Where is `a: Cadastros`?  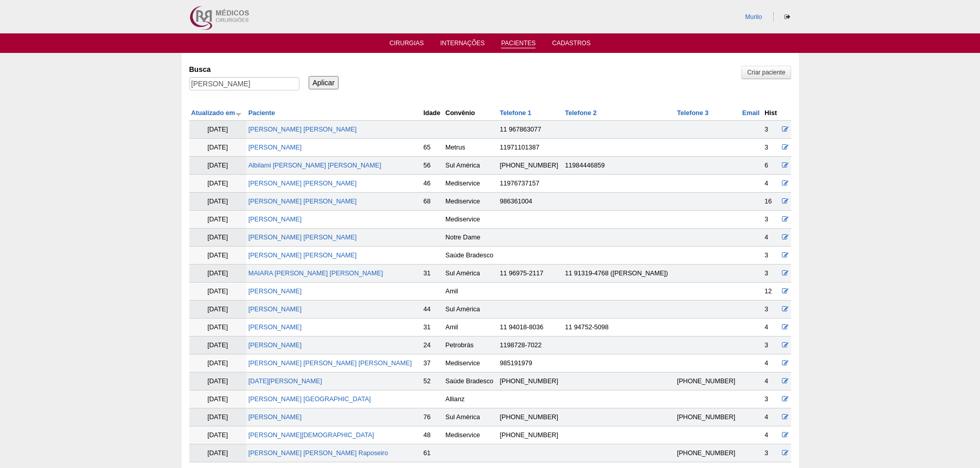
a: Cadastros is located at coordinates (571, 45).